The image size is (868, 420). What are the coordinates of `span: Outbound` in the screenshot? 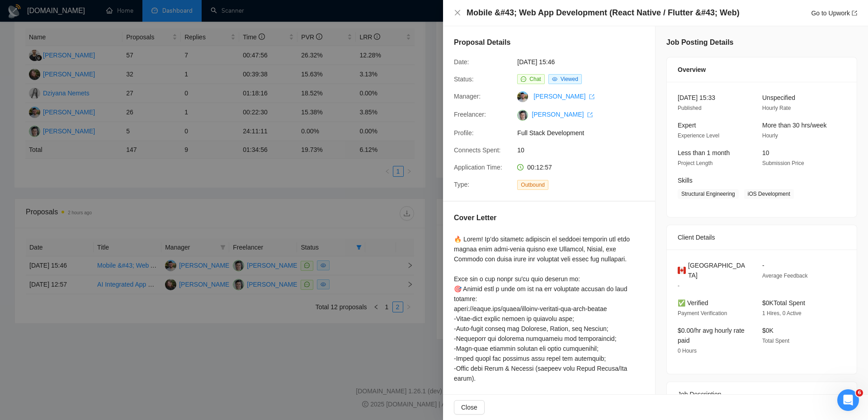 It's located at (532, 185).